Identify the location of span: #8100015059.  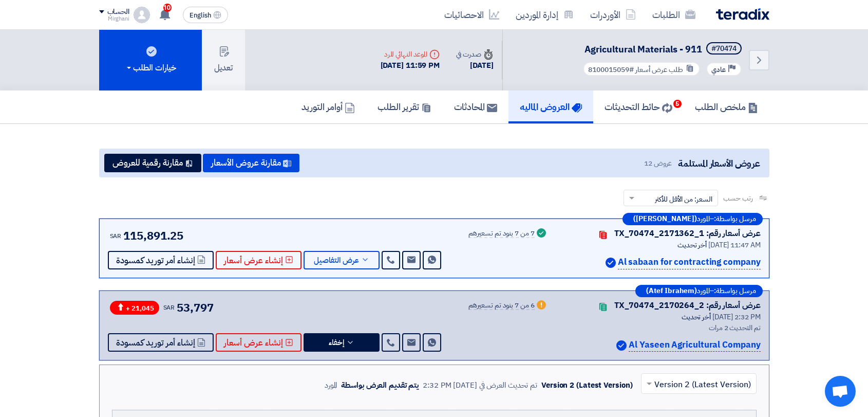
(611, 70).